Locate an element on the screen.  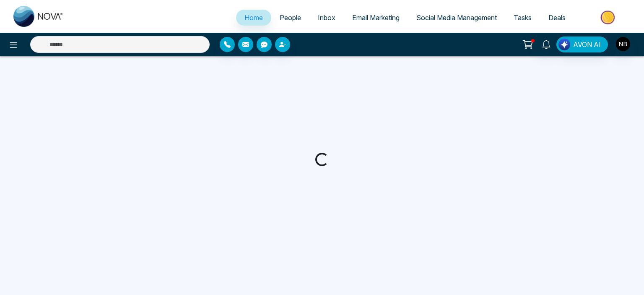
img: User Avatar is located at coordinates (623, 44).